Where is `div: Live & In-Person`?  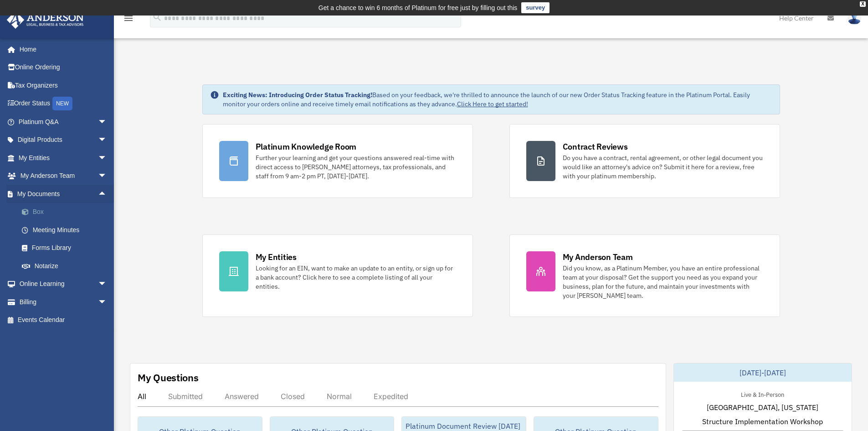
div: Live & In-Person is located at coordinates (763, 394).